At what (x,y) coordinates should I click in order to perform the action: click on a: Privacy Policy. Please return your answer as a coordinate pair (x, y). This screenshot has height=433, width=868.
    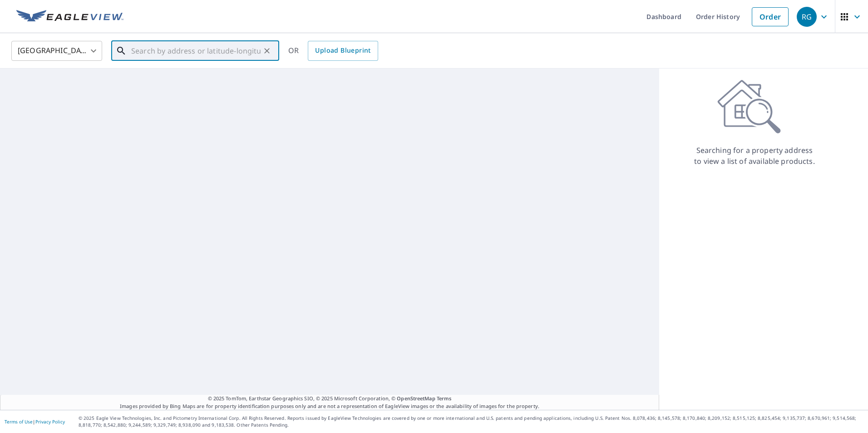
    Looking at the image, I should click on (50, 422).